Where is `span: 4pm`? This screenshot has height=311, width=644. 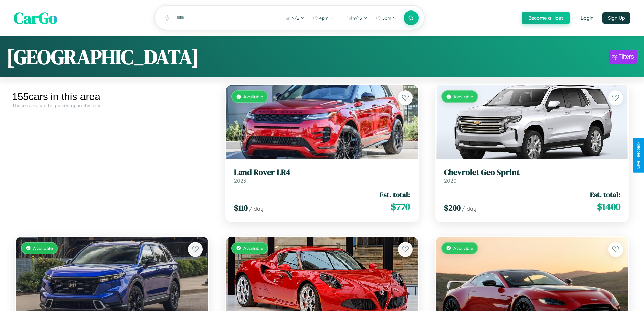
span: 4pm is located at coordinates (324, 18).